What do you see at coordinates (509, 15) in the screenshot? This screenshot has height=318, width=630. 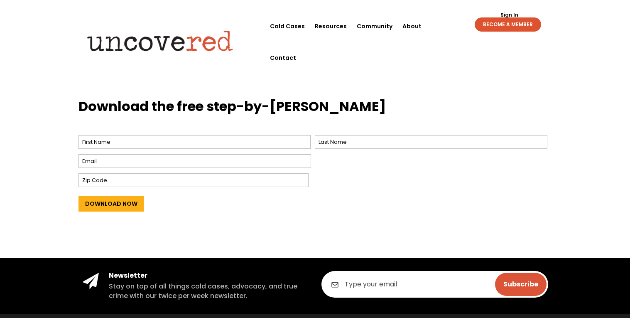 I see `a: Sign In` at bounding box center [509, 15].